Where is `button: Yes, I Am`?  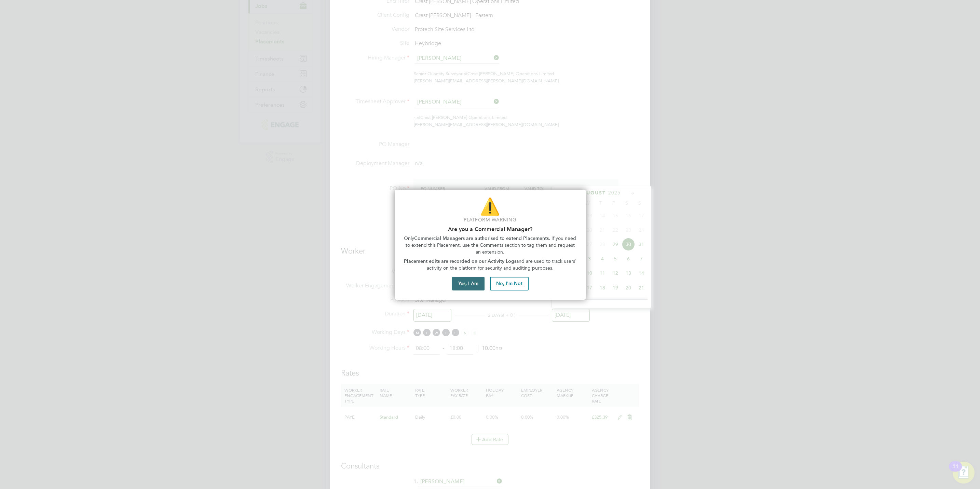
button: Yes, I Am is located at coordinates (468, 283).